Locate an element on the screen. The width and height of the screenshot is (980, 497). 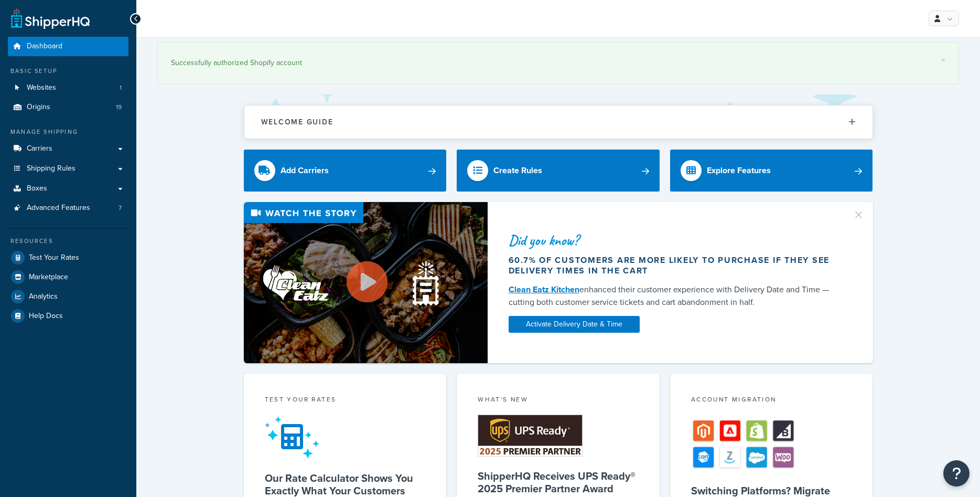
a: Activate Delivery Date & Time is located at coordinates (574, 324).